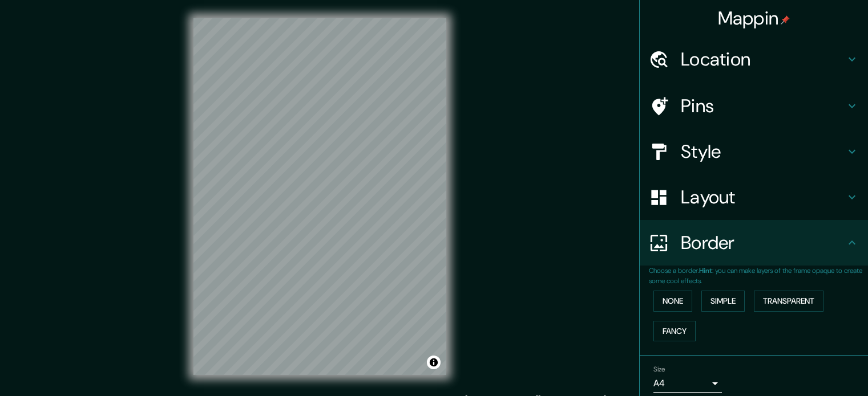 This screenshot has height=396, width=868. I want to click on button: Simple, so click(723, 301).